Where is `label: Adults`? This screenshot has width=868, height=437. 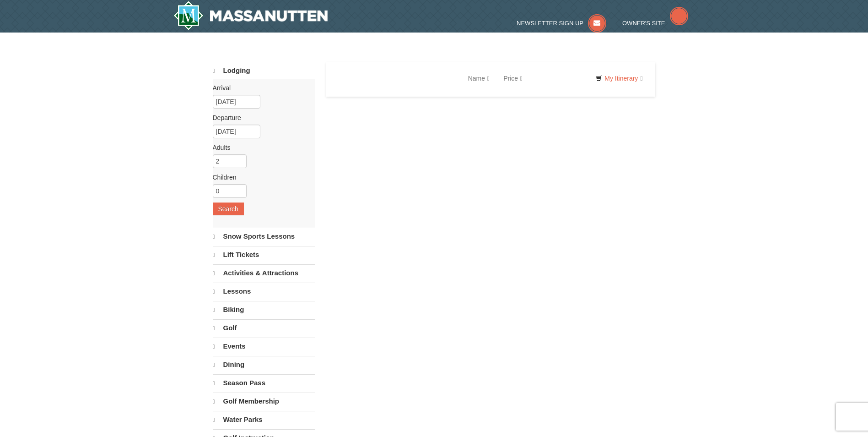 label: Adults is located at coordinates (260, 148).